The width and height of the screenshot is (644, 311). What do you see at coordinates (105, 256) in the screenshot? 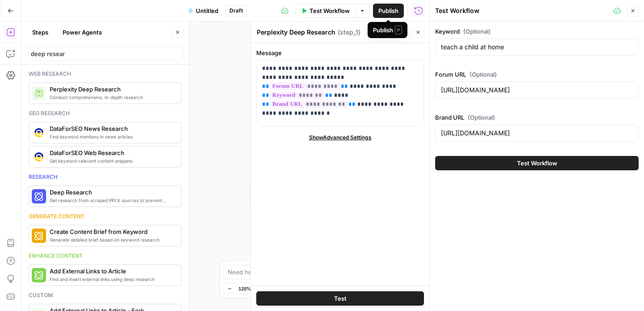
I see `div: Enhance content` at bounding box center [105, 256].